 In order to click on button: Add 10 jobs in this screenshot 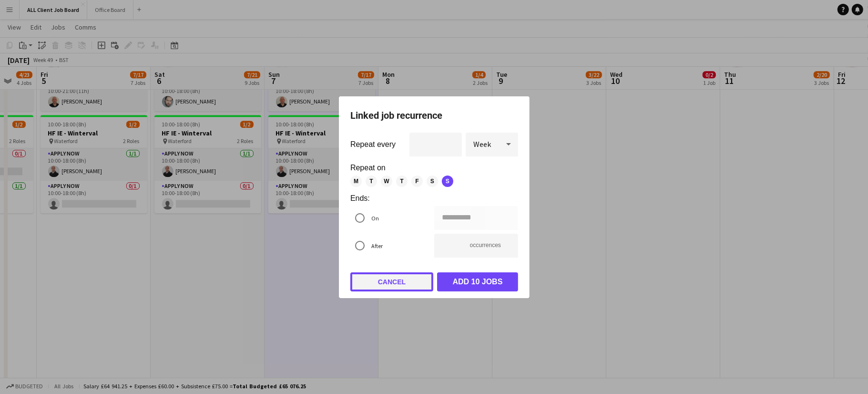, I will do `click(478, 282)`.